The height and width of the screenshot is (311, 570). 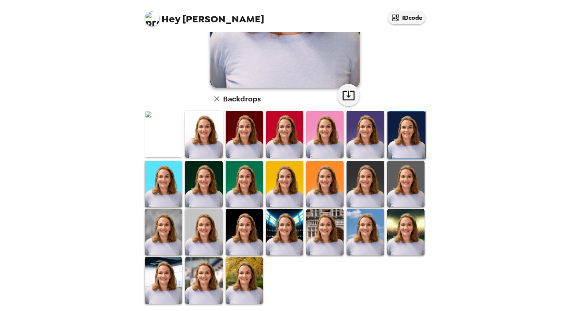 What do you see at coordinates (163, 134) in the screenshot?
I see `img: Original` at bounding box center [163, 134].